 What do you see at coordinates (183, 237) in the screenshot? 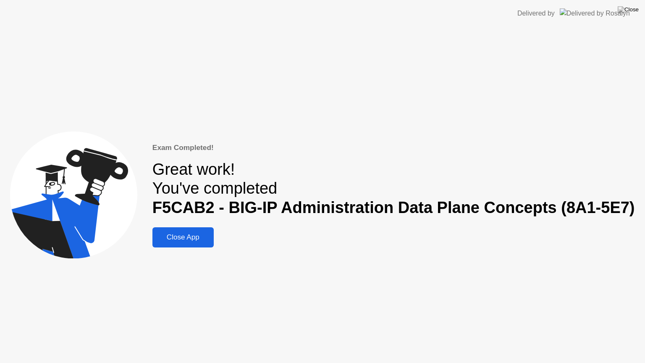
I see `div: Close App` at bounding box center [183, 237].